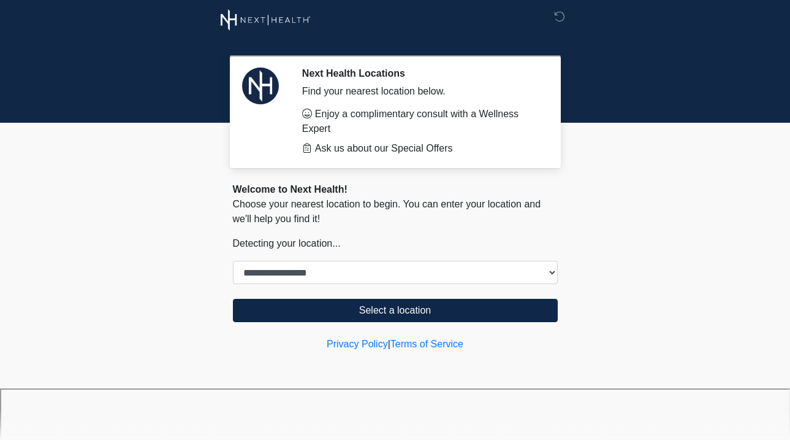 Image resolution: width=790 pixels, height=440 pixels. What do you see at coordinates (421, 73) in the screenshot?
I see `h2: Next Health Locations` at bounding box center [421, 73].